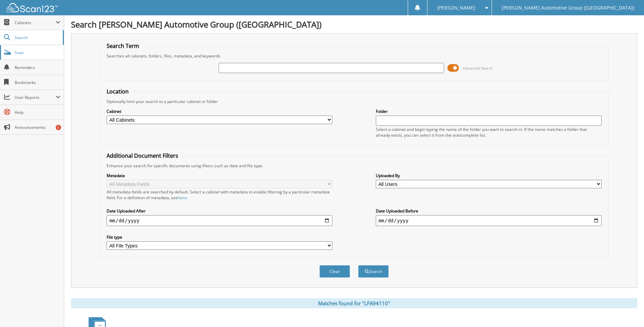 This screenshot has width=644, height=327. What do you see at coordinates (220, 194) in the screenshot?
I see `div: All metadata fields are searched by default. Select a cabinet with metadata to enable filtering b...` at bounding box center [220, 194].